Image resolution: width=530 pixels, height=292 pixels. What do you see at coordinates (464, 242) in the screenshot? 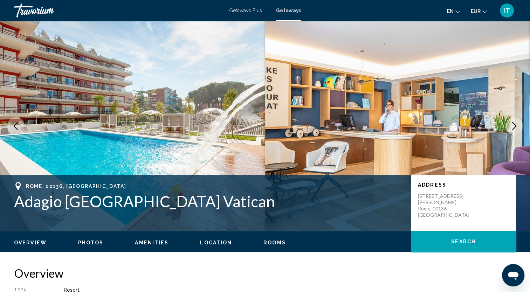
I see `button: Search` at bounding box center [464, 242].